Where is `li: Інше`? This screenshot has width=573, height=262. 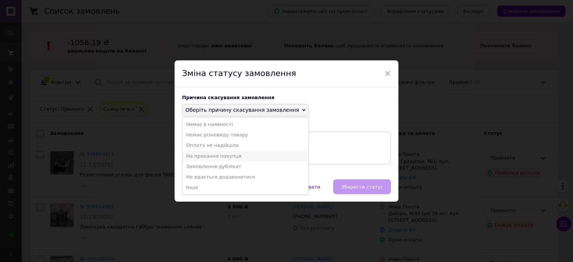 li: Інше is located at coordinates (246, 188).